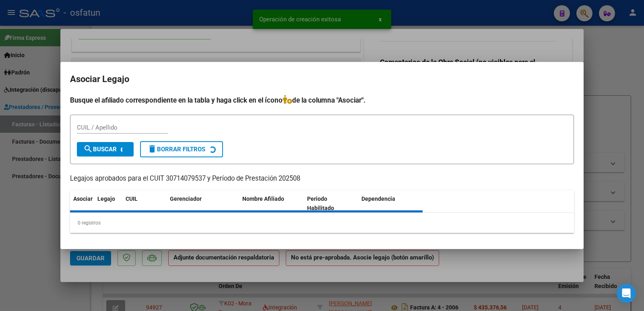 Image resolution: width=644 pixels, height=311 pixels. I want to click on span: Gerenciador, so click(186, 199).